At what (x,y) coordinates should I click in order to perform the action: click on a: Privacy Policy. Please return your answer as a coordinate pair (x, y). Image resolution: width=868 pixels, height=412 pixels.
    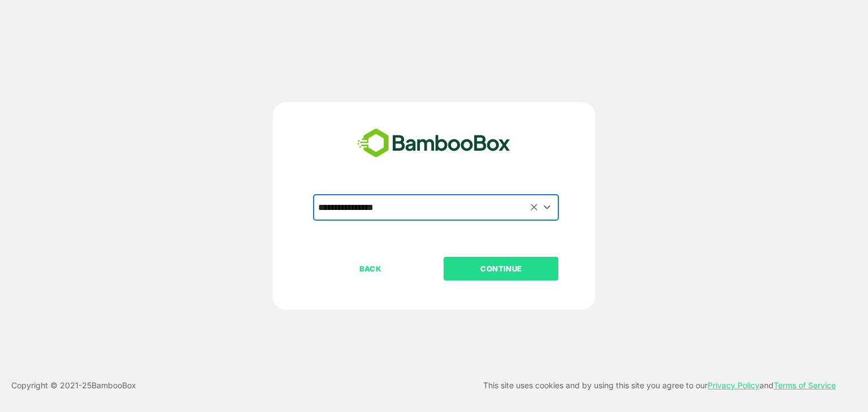
    Looking at the image, I should click on (734, 385).